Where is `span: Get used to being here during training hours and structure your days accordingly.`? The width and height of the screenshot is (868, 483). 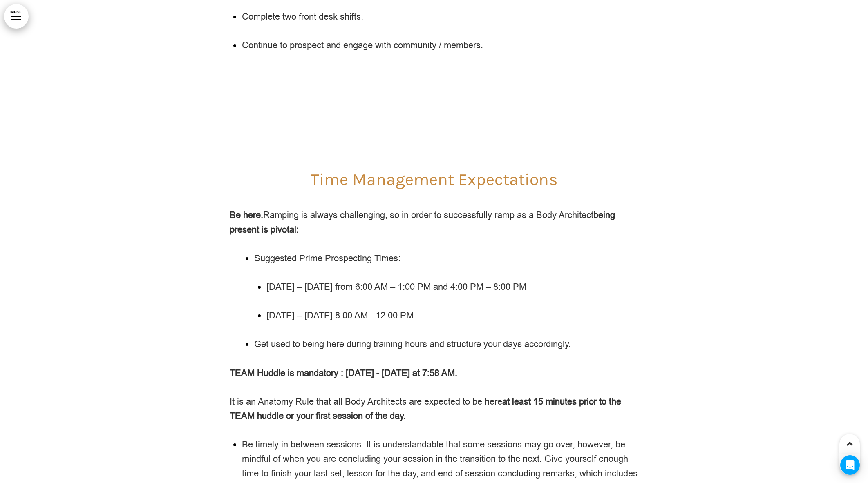
span: Get used to being here during training hours and structure your days accordingly. is located at coordinates (412, 344).